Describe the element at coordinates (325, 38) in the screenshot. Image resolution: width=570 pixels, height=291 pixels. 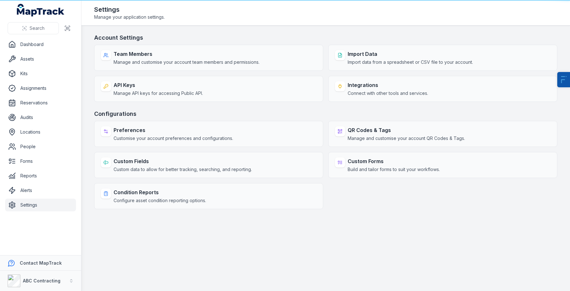
I see `h3: Account Settings` at that location.